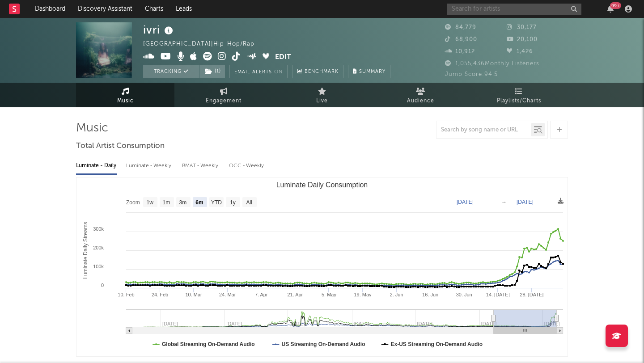 The width and height of the screenshot is (644, 363). Describe the element at coordinates (103, 285) in the screenshot. I see `text: 0` at that location.